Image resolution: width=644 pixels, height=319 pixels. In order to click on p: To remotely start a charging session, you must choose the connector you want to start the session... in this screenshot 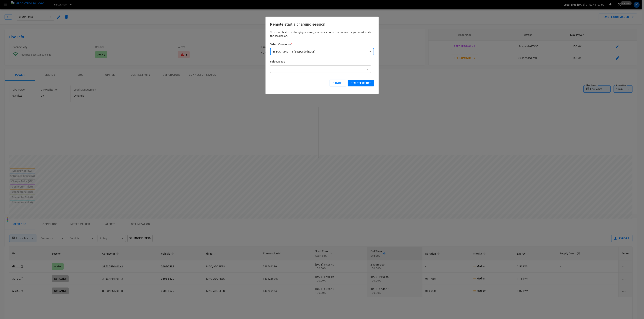, I will do `click(322, 34)`.